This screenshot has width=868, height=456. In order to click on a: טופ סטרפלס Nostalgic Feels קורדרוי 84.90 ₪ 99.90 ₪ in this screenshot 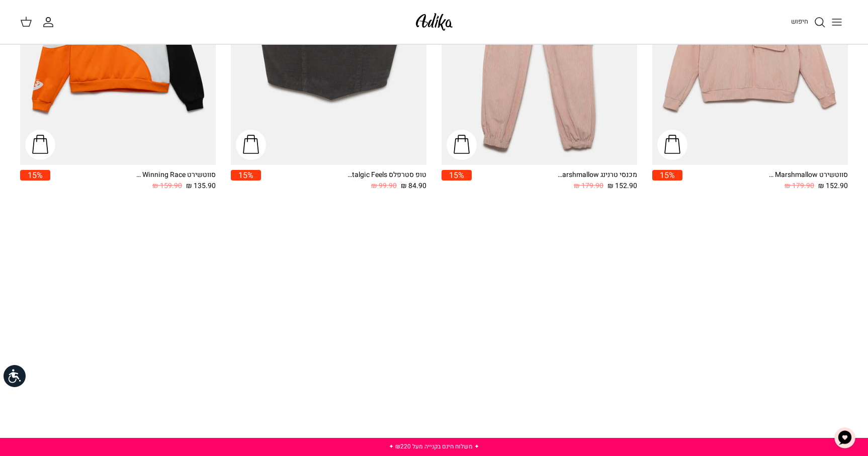, I will do `click(344, 181)`.